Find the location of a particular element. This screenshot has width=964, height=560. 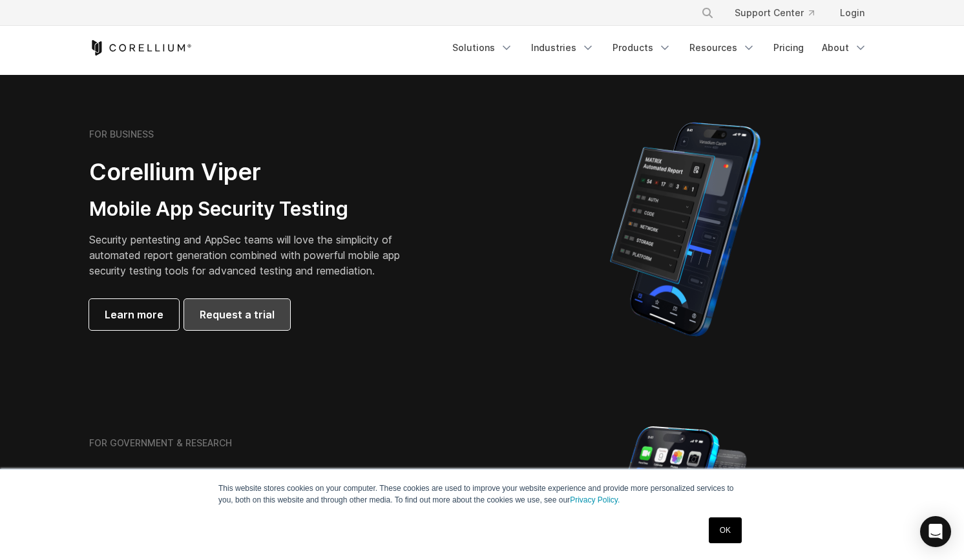

a: Request a trial is located at coordinates (237, 314).